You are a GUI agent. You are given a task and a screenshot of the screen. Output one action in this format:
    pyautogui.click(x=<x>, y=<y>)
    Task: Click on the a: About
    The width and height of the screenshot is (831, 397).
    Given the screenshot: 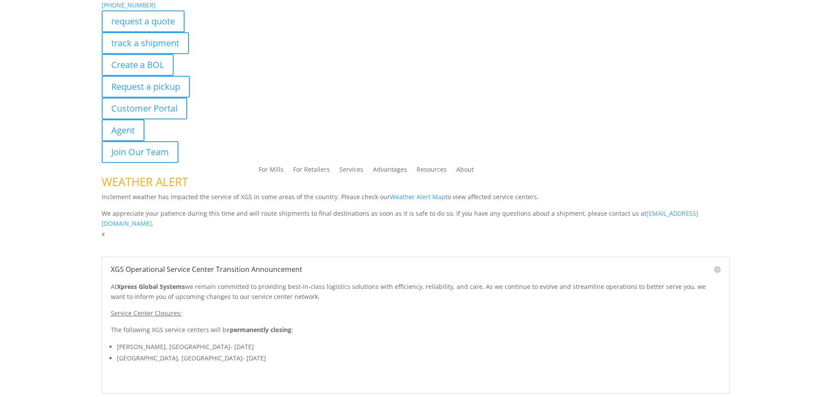 What is the action you would take?
    pyautogui.click(x=465, y=171)
    